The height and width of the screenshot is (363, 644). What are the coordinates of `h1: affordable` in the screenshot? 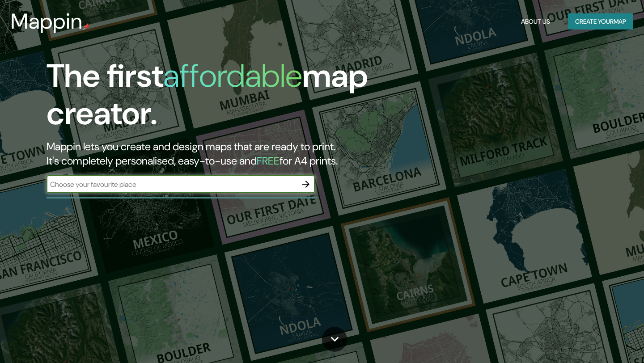 It's located at (233, 75).